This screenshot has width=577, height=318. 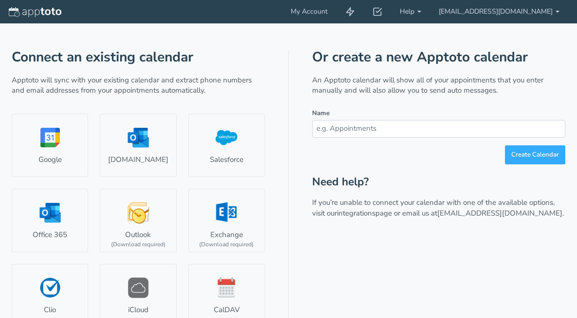 I want to click on p: An Apptoto calendar will show all of your appointments that you enter manually and will also allo..., so click(x=439, y=85).